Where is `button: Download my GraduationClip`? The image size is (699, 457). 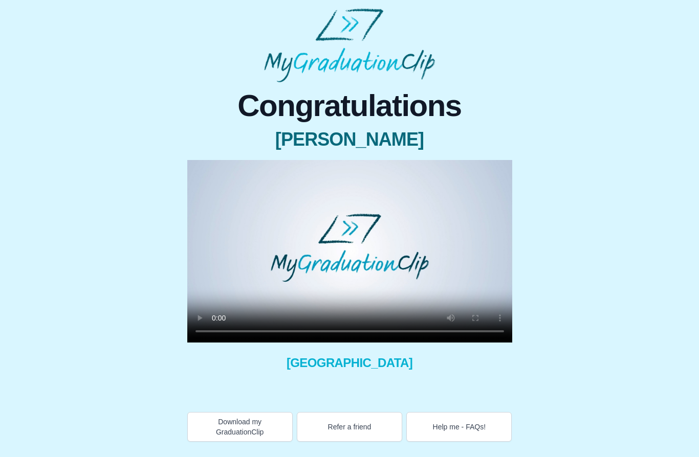
button: Download my GraduationClip is located at coordinates (240, 427).